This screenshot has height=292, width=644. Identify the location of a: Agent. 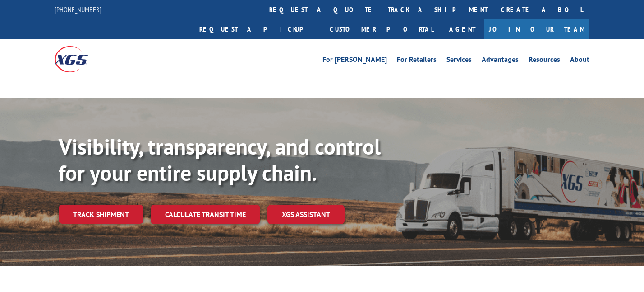
(462, 29).